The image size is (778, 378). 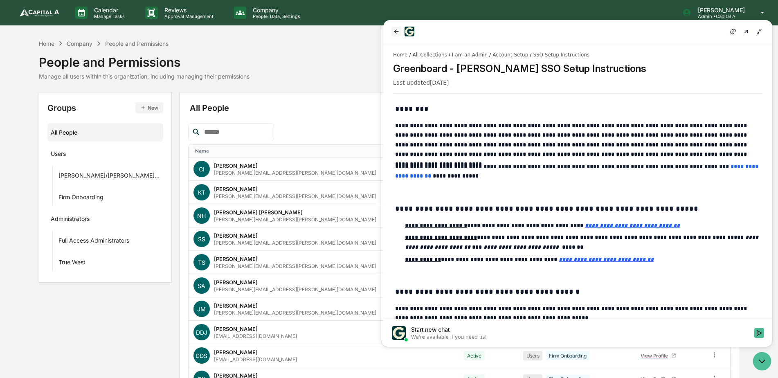 I want to click on p: Manage Tasks, so click(x=108, y=16).